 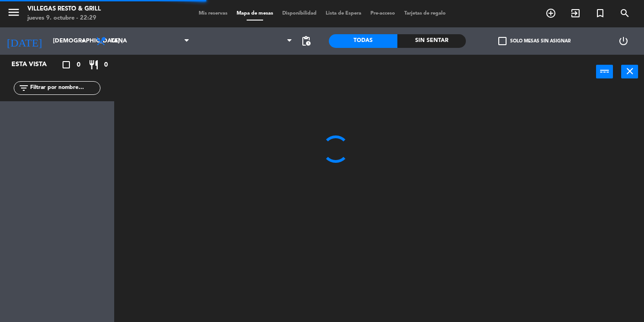 What do you see at coordinates (119, 41) in the screenshot?
I see `span: Cena` at bounding box center [119, 41].